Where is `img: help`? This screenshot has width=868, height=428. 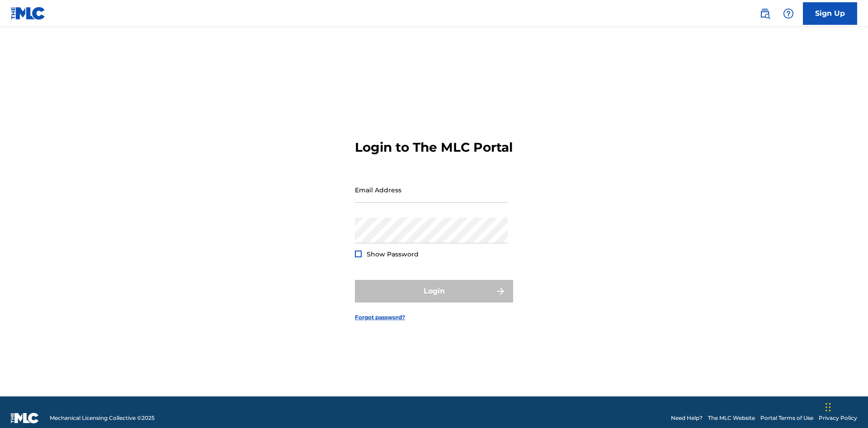 img: help is located at coordinates (788, 13).